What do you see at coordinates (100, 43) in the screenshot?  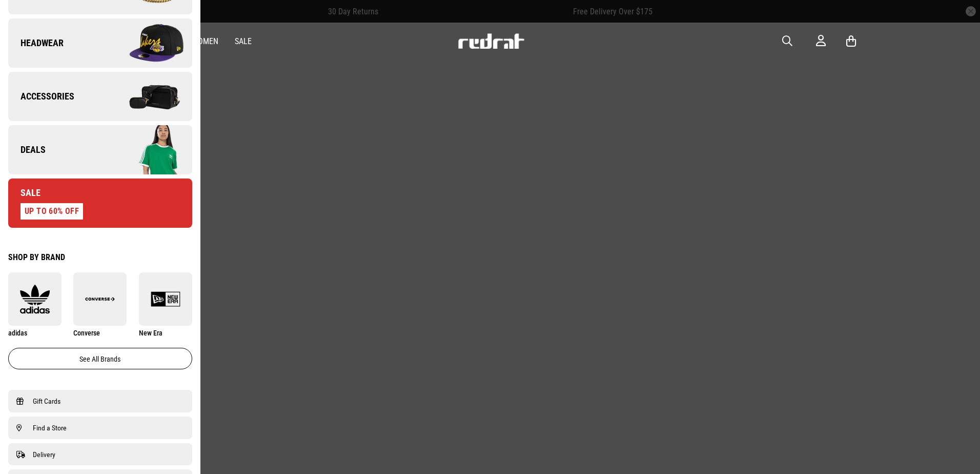 I see `a: Headwear Company` at bounding box center [100, 43].